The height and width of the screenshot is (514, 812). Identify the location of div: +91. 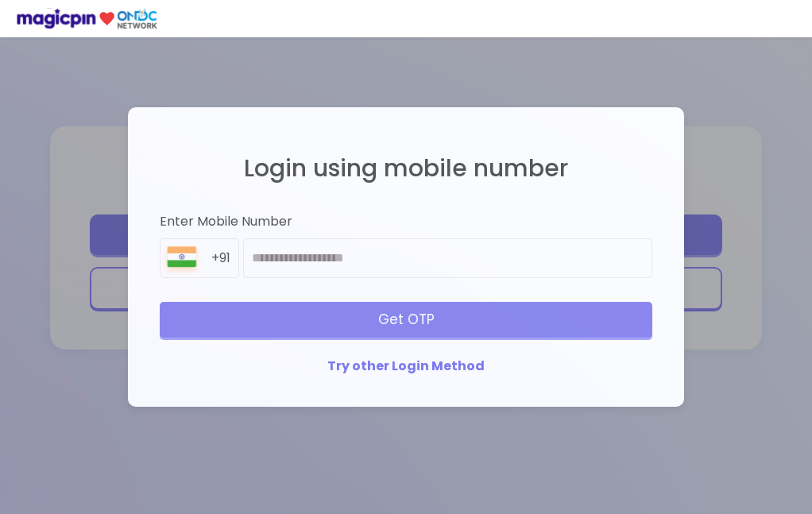
(225, 259).